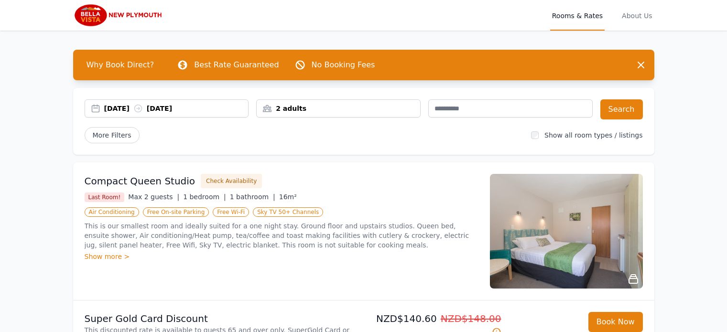 This screenshot has height=332, width=727. Describe the element at coordinates (616, 322) in the screenshot. I see `button: Book Now` at that location.